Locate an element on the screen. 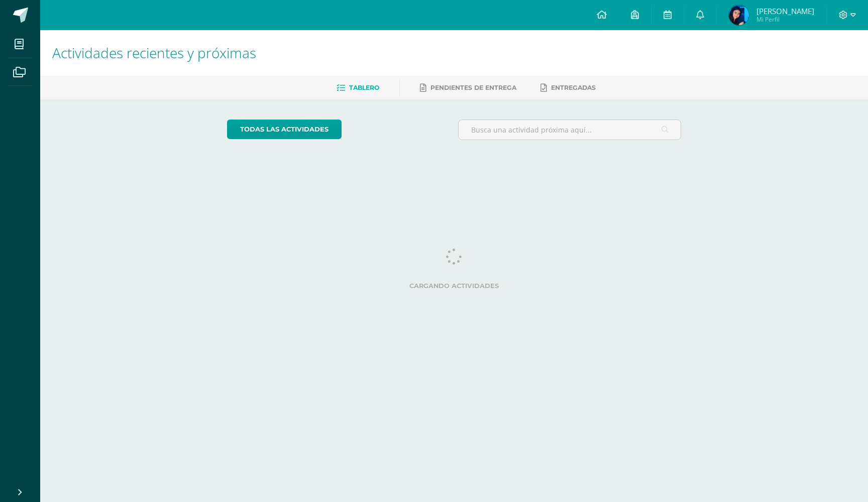 Image resolution: width=868 pixels, height=502 pixels. img: bbd03f31755a1d90598f1d1d12476aa6.png is located at coordinates (739, 15).